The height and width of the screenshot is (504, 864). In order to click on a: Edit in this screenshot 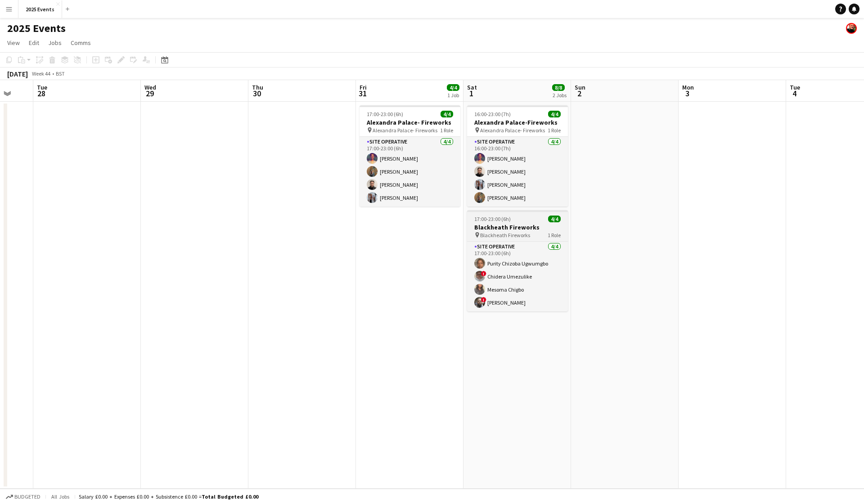, I will do `click(34, 42)`.